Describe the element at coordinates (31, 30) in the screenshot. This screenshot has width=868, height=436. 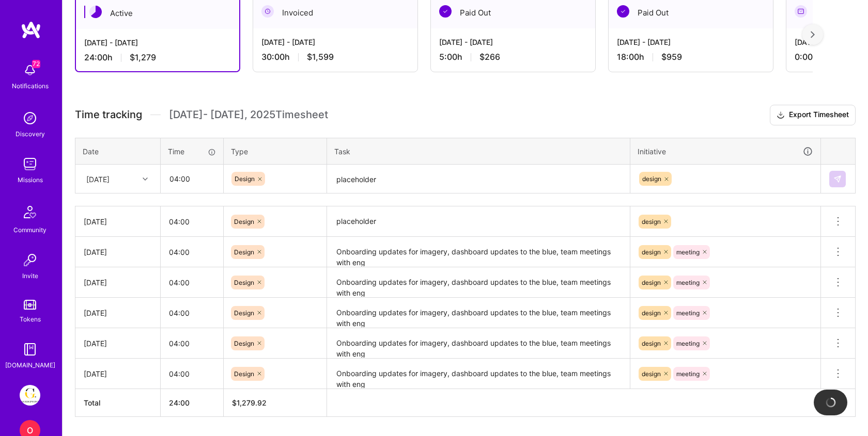
I see `img: logo` at that location.